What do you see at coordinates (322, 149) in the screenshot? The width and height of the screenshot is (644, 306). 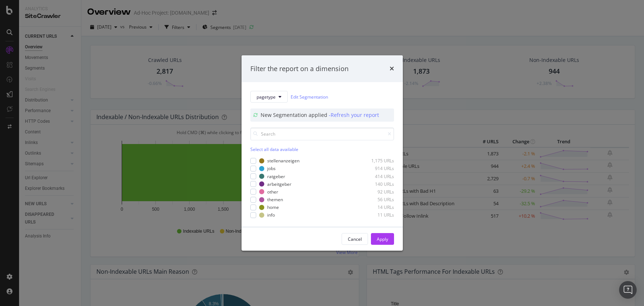 I see `div: Select all data available` at bounding box center [322, 149].